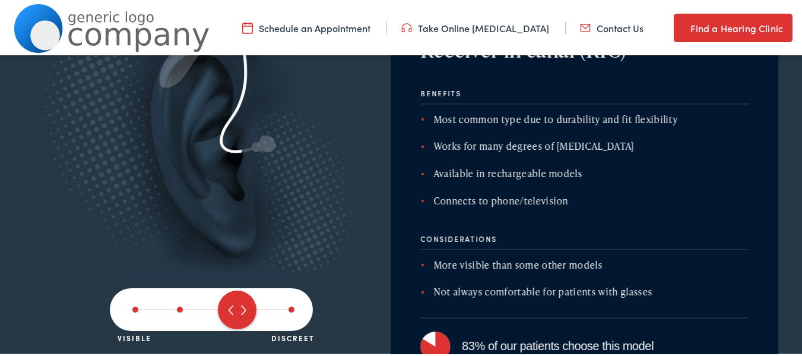 The width and height of the screenshot is (802, 356). What do you see at coordinates (585, 199) in the screenshot?
I see `li: Connects to phone/television` at bounding box center [585, 199].